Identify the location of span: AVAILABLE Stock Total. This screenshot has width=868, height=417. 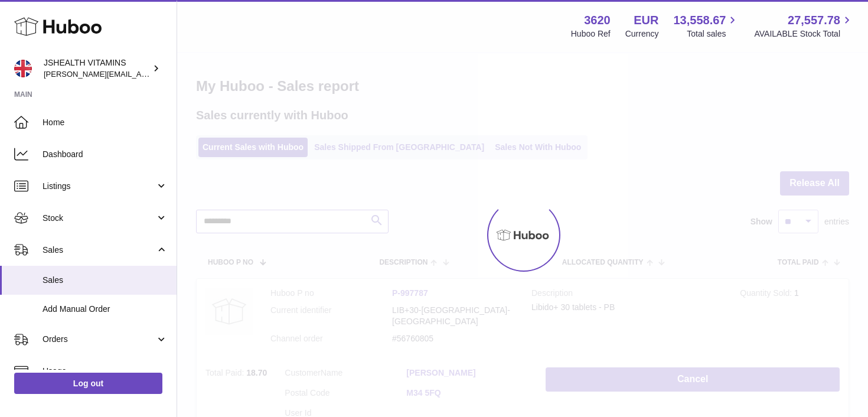
(804, 34).